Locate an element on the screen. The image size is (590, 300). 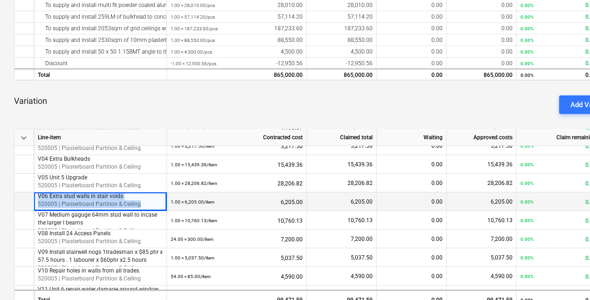
div: To supply and install 50 x 50 1.15BMT angle to the fire rated wall and soffit junction including ... is located at coordinates (100, 52).